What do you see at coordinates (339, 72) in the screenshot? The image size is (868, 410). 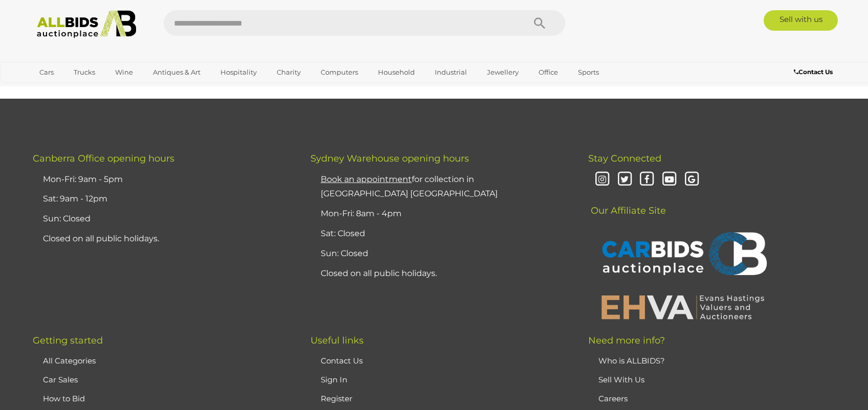 I see `a: Computers` at bounding box center [339, 72].